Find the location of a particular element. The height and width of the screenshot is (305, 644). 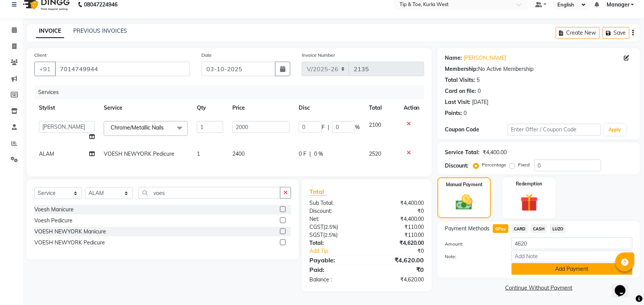

a: x is located at coordinates (165, 127).